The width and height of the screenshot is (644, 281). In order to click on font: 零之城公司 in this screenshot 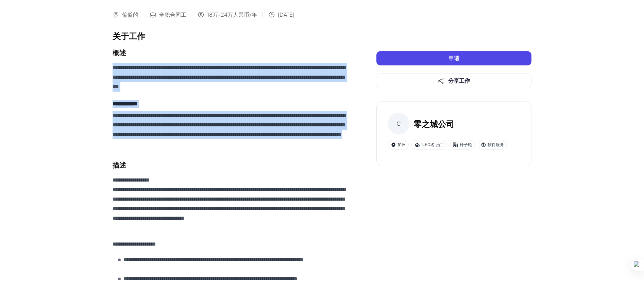, I will do `click(434, 124)`.